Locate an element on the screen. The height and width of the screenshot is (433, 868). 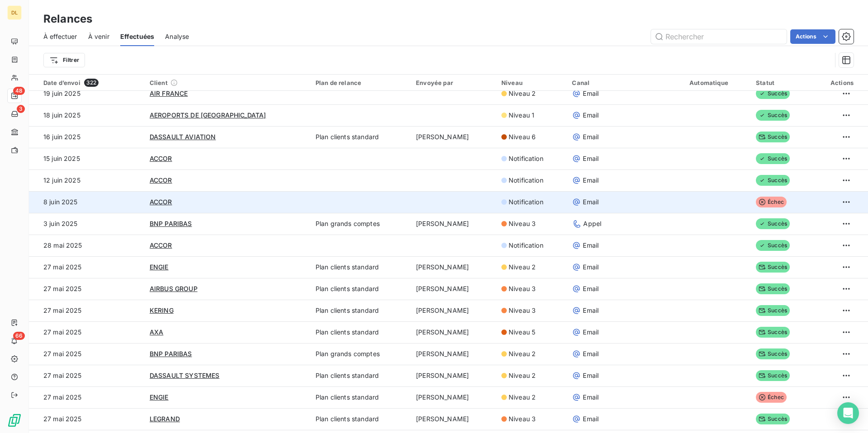
td: 19 juin 2025 is located at coordinates (87, 93).